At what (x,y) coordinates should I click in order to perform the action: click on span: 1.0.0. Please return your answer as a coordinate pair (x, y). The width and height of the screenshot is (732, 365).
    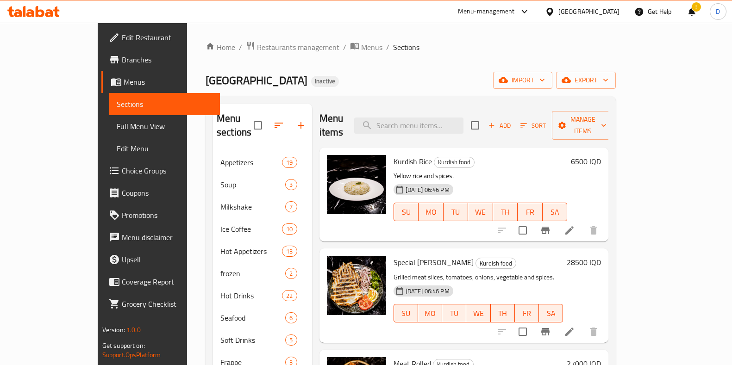
    Looking at the image, I should click on (133, 330).